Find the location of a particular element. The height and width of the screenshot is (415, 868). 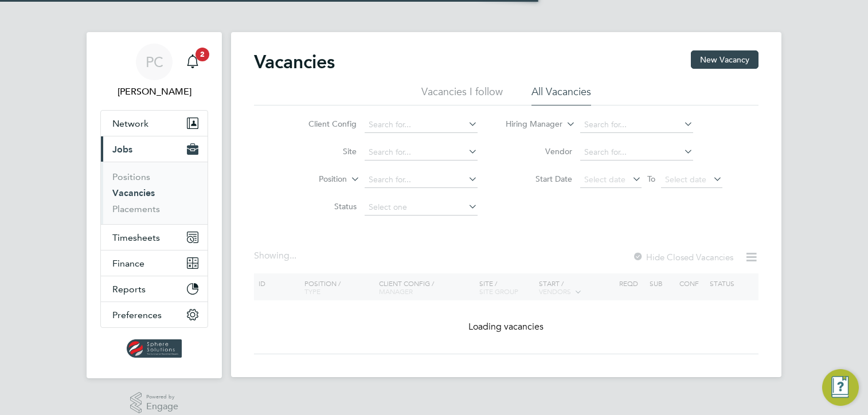

button: Preferences is located at coordinates (155, 314).